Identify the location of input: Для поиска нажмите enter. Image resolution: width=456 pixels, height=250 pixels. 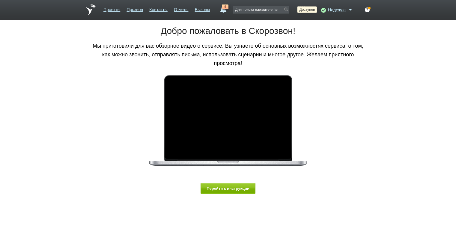
(261, 9).